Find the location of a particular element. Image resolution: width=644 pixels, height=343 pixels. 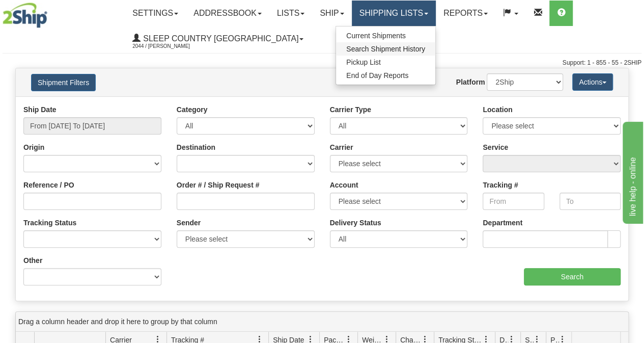

div: Support: 1 - 855 - 55 - 2SHIP is located at coordinates (322, 63).